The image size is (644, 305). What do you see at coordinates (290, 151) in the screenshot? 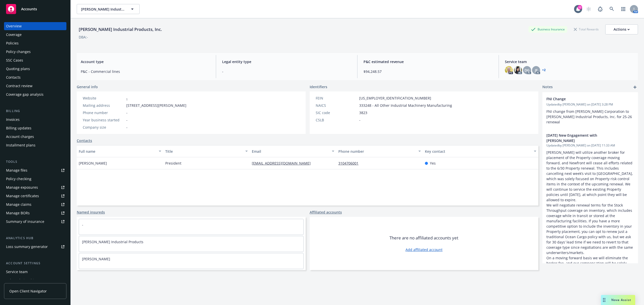
I see `div: Email` at bounding box center [290, 151].